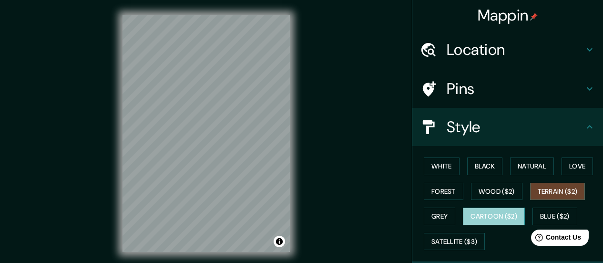 This screenshot has height=263, width=603. I want to click on button: Black, so click(485, 166).